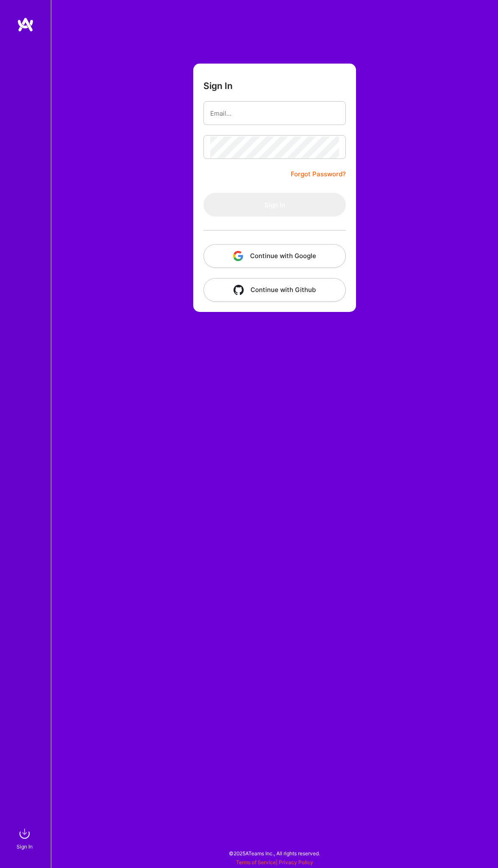 Image resolution: width=498 pixels, height=868 pixels. I want to click on div: © 2025 ATeams Inc., All rights reserved., so click(274, 854).